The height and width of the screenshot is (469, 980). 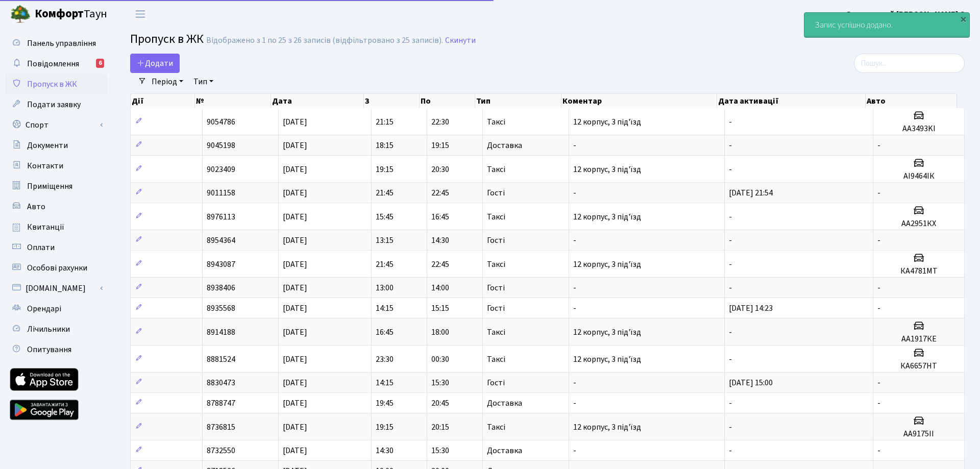 I want to click on b: Комфорт, so click(x=60, y=13).